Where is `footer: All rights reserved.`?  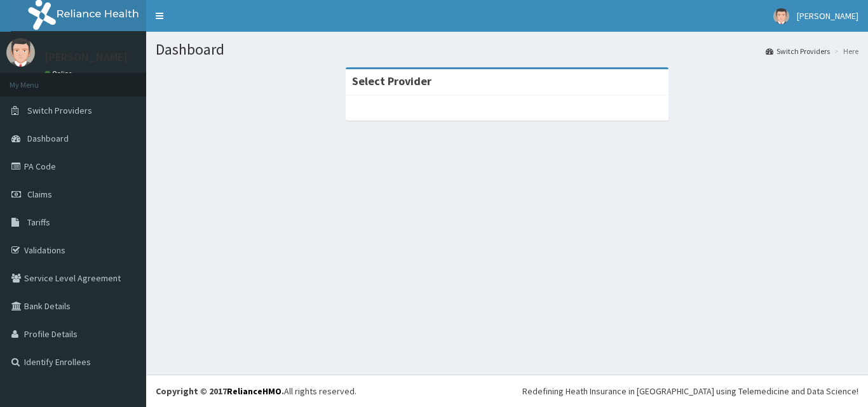 footer: All rights reserved. is located at coordinates (507, 391).